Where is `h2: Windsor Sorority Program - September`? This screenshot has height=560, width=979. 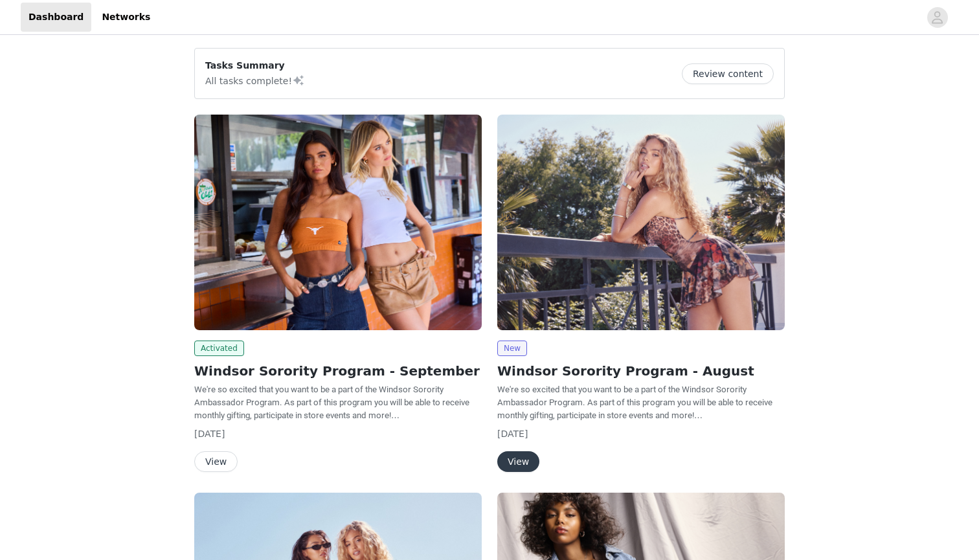
h2: Windsor Sorority Program - September is located at coordinates (338, 371).